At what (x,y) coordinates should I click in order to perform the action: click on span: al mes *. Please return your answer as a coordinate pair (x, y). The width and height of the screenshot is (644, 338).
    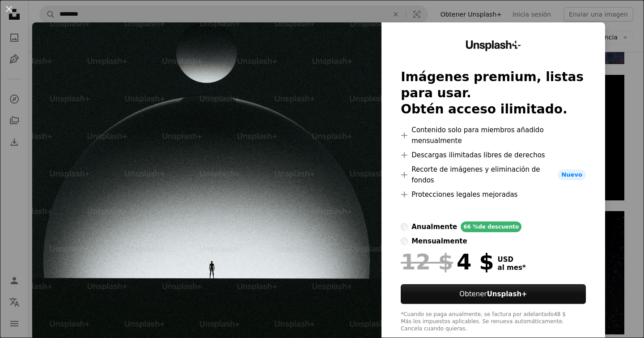
    Looking at the image, I should click on (512, 267).